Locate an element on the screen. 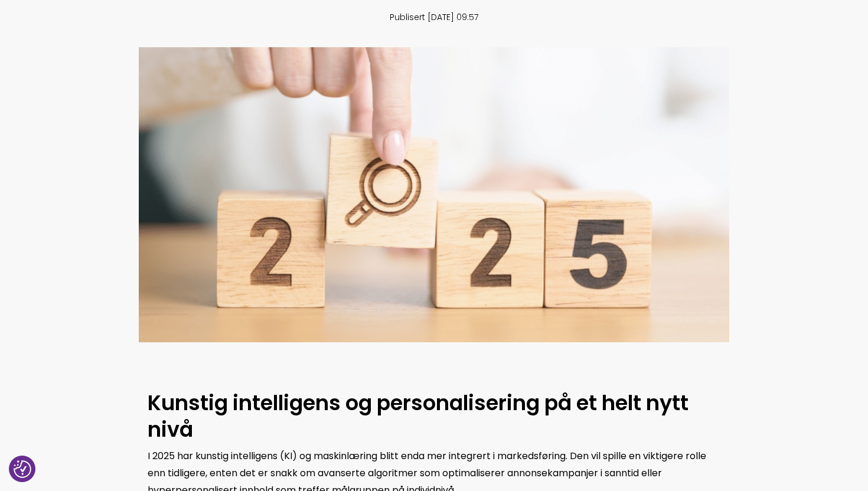  img: trender sosiale medier 2025 is located at coordinates (434, 195).